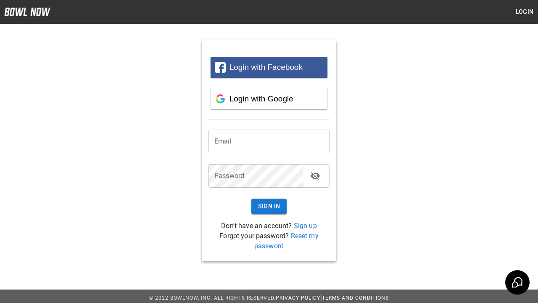 The height and width of the screenshot is (303, 538). What do you see at coordinates (355, 298) in the screenshot?
I see `a: Terms and Conditions` at bounding box center [355, 298].